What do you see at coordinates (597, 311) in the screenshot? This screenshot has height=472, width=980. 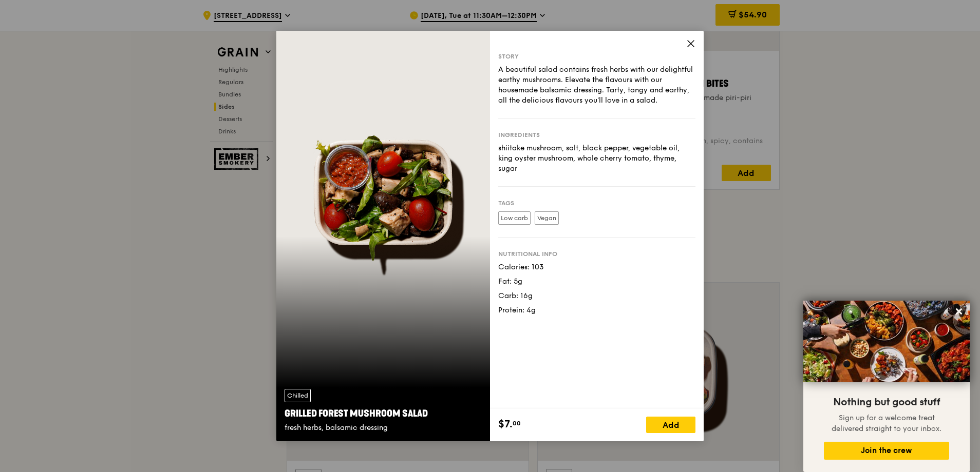 I see `div: Protein: 4g` at bounding box center [597, 311].